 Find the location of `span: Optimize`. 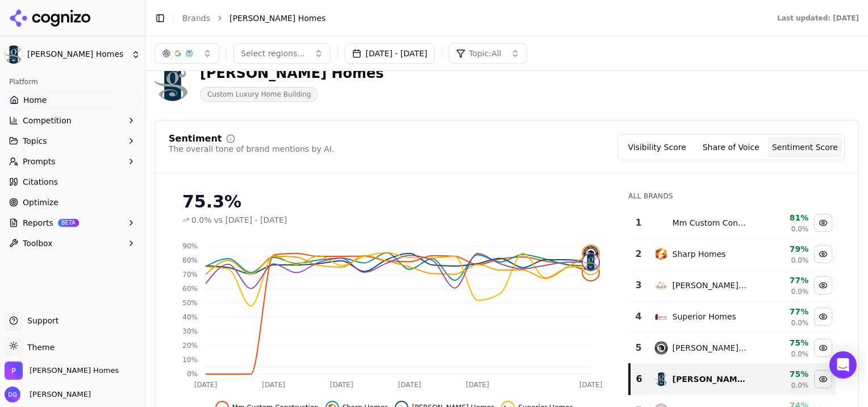

span: Optimize is located at coordinates (40, 202).